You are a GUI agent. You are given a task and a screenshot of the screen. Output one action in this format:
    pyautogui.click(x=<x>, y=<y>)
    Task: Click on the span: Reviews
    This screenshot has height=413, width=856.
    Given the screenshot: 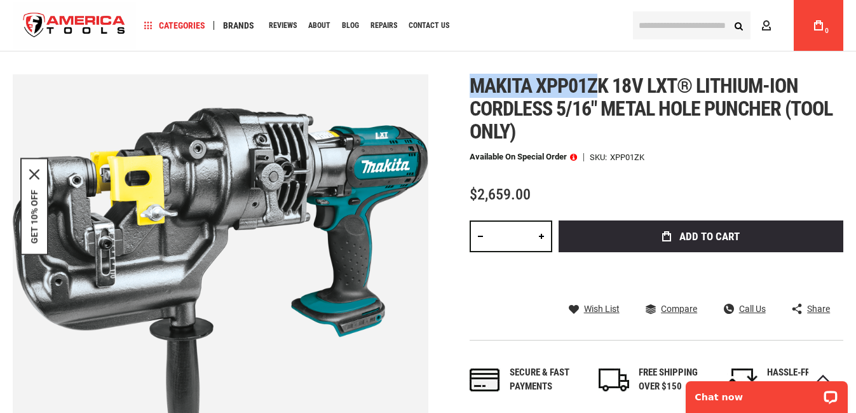 What is the action you would take?
    pyautogui.click(x=283, y=25)
    